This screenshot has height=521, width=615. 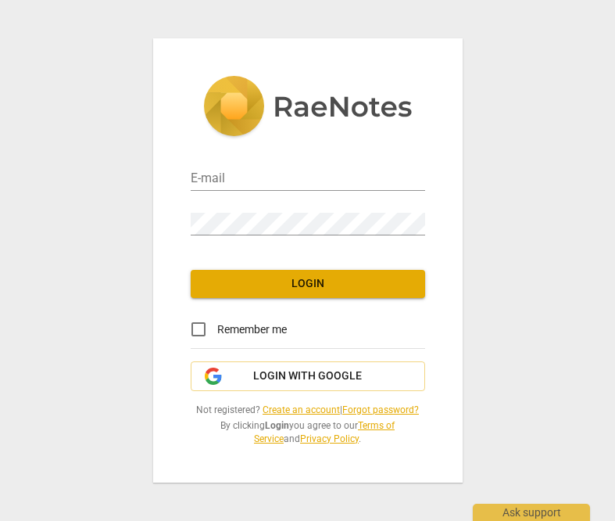 What do you see at coordinates (381, 410) in the screenshot?
I see `a: Forgot password?` at bounding box center [381, 410].